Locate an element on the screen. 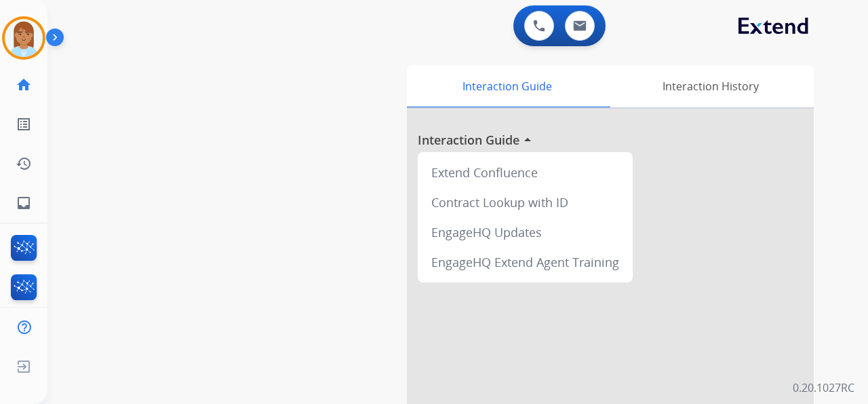 The height and width of the screenshot is (404, 868). div: Contract Lookup with ID is located at coordinates (525, 202).